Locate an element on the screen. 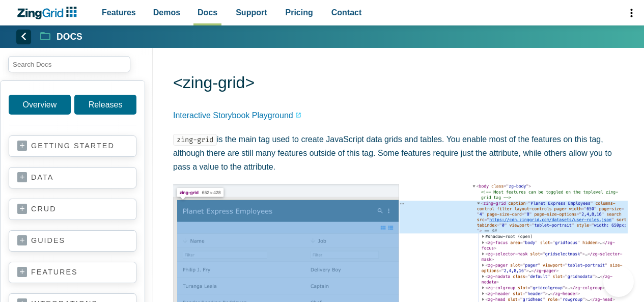 The width and height of the screenshot is (644, 302). a: Docs is located at coordinates (61, 36).